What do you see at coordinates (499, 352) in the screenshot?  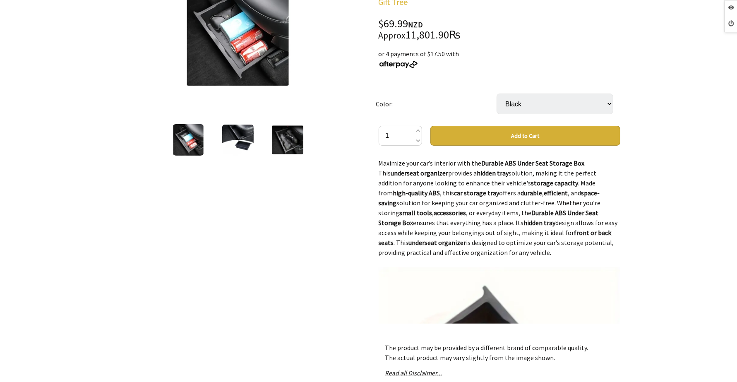 I see `p: The product may be provided by a different brand of comparable quality. The actual product may va...` at bounding box center [499, 352].